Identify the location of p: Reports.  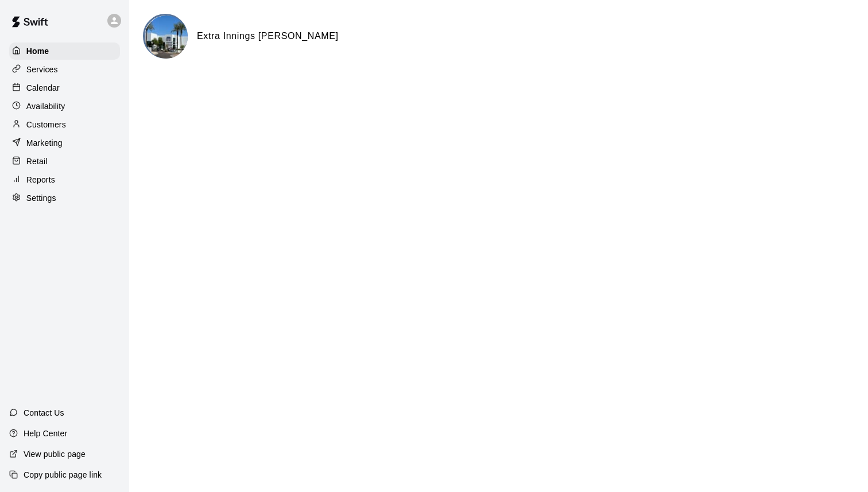
(41, 180).